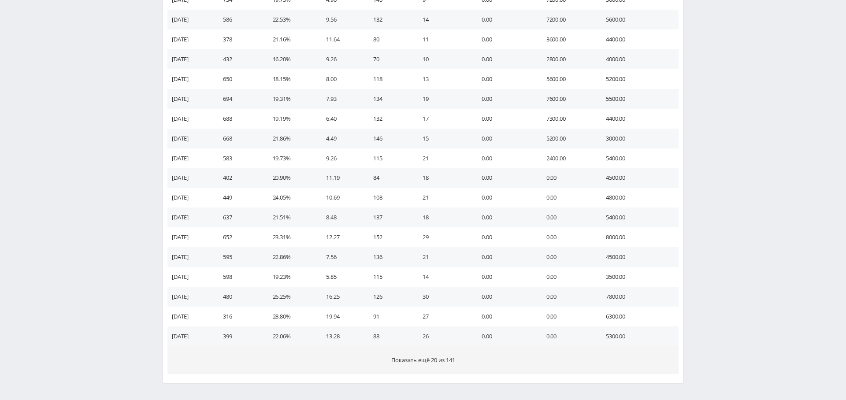  What do you see at coordinates (291, 178) in the screenshot?
I see `td: 20.90%` at bounding box center [291, 178].